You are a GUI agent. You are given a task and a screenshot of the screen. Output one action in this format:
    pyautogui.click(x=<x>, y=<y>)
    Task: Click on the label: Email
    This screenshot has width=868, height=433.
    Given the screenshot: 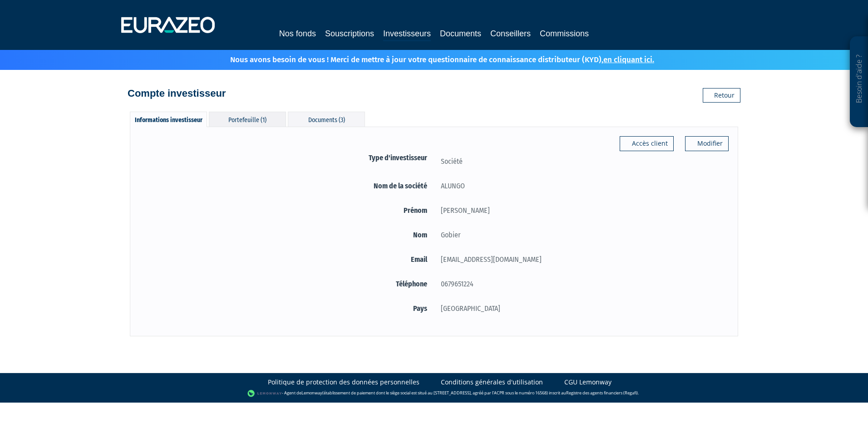 What is the action you would take?
    pyautogui.click(x=286, y=260)
    